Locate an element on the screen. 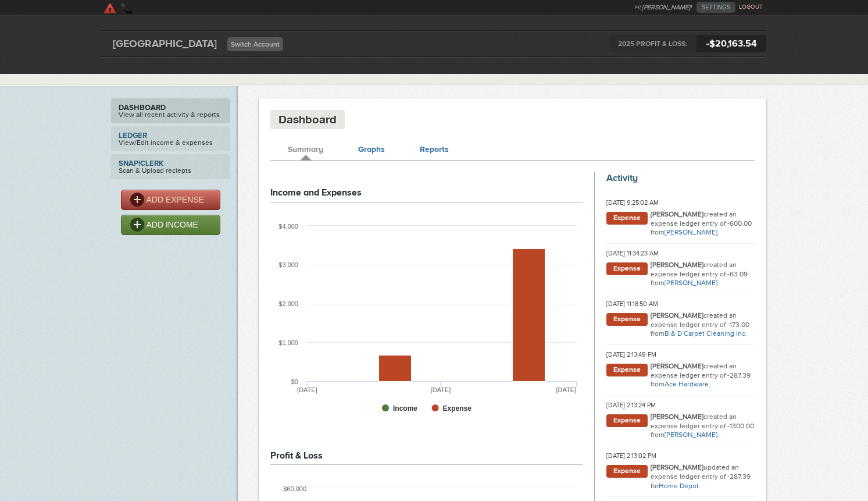  a: Snap!ClerkScan & Upload reciepts is located at coordinates (170, 166).